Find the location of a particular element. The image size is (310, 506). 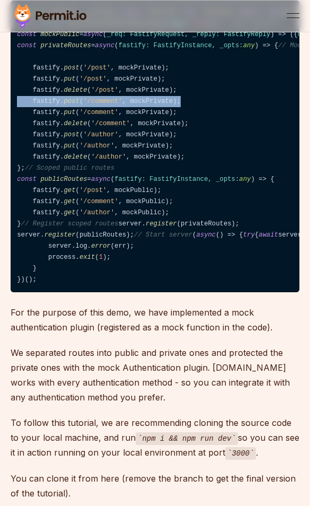

span: try is located at coordinates (249, 235).